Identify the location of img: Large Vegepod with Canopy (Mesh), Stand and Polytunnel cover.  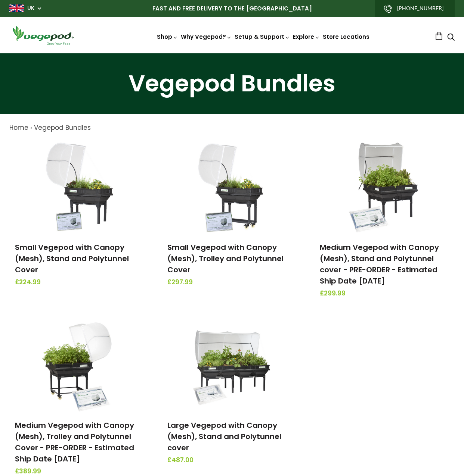
(232, 365).